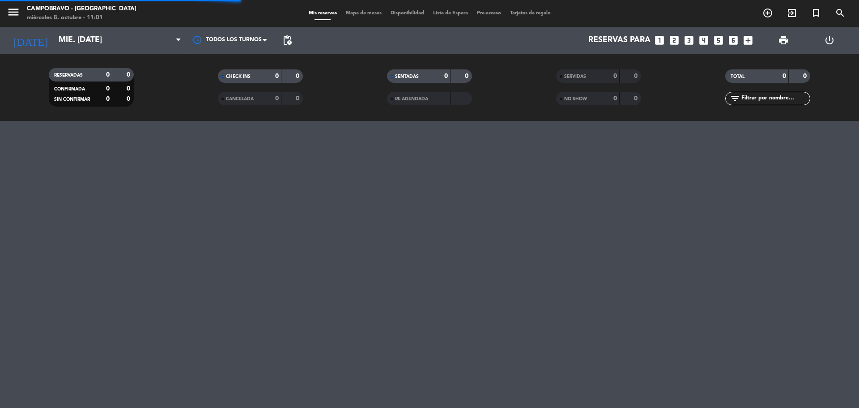 The height and width of the screenshot is (408, 859). I want to click on i: turned_in_not, so click(816, 13).